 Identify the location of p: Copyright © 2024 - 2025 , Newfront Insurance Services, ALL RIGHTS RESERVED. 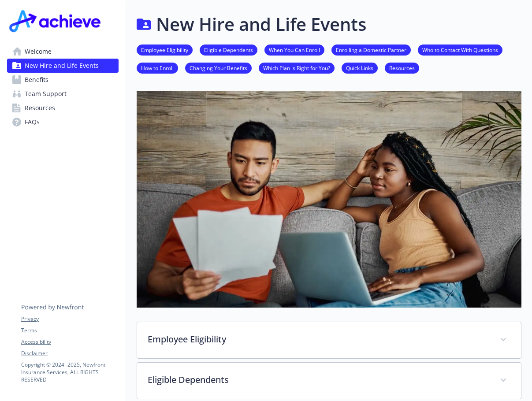
(70, 372).